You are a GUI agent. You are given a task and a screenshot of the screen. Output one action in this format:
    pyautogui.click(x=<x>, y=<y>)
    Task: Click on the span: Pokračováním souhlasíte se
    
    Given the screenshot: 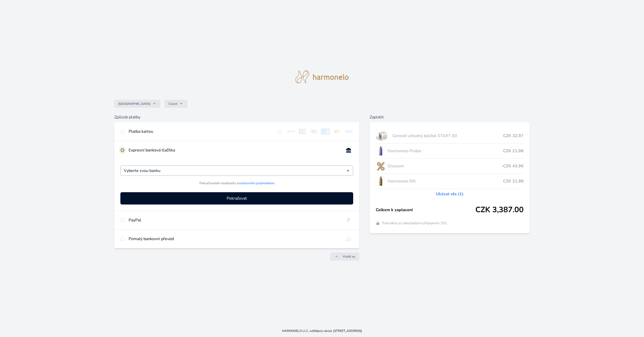 What is the action you would take?
    pyautogui.click(x=237, y=183)
    